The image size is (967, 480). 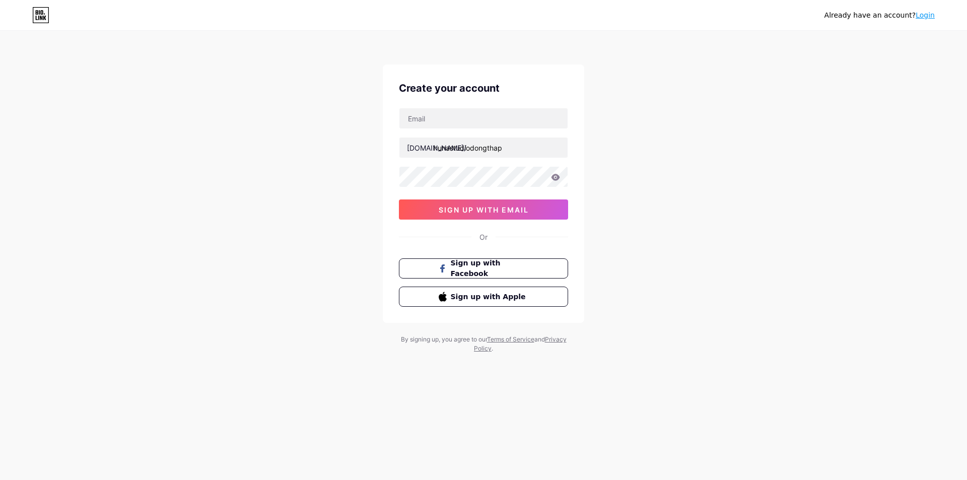 I want to click on div: Or, so click(x=483, y=237).